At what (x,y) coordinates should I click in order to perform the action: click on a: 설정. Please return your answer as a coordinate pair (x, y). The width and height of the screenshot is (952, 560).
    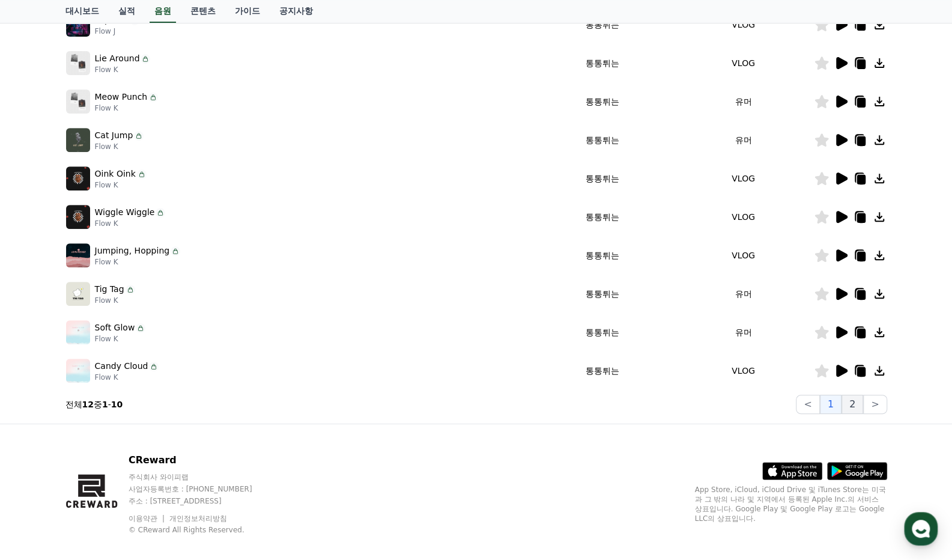
    Looking at the image, I should click on (193, 396).